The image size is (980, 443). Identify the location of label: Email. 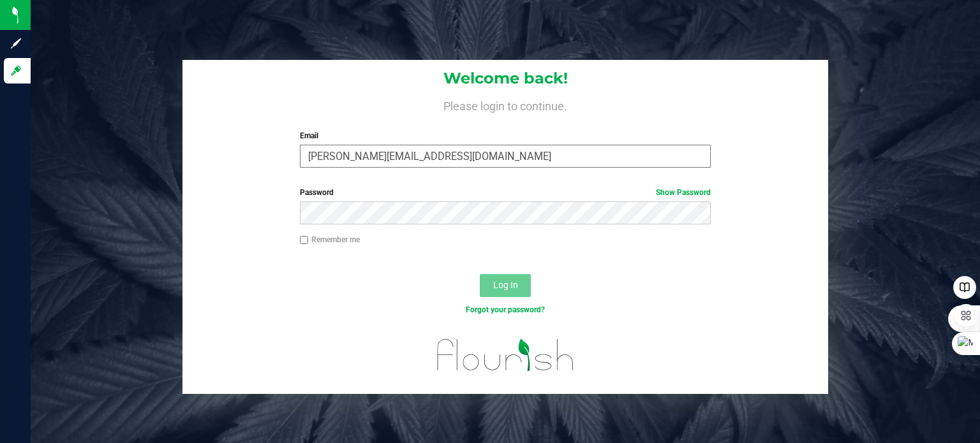
(505, 136).